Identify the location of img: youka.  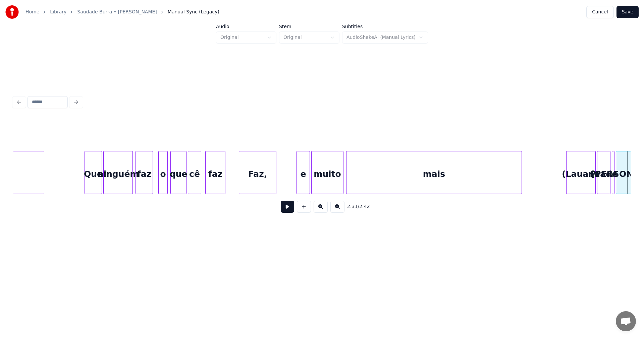
(12, 12).